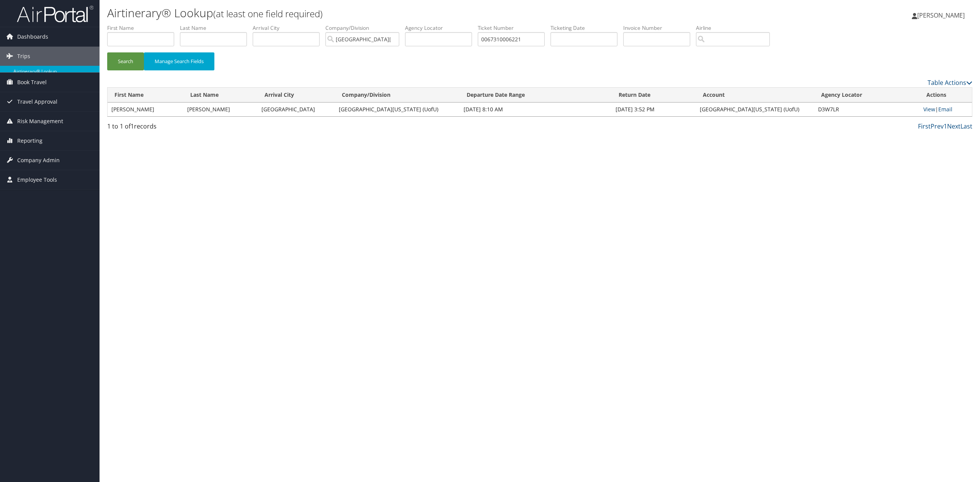 This screenshot has height=482, width=980. I want to click on div: 1 to 1 of records, so click(211, 128).